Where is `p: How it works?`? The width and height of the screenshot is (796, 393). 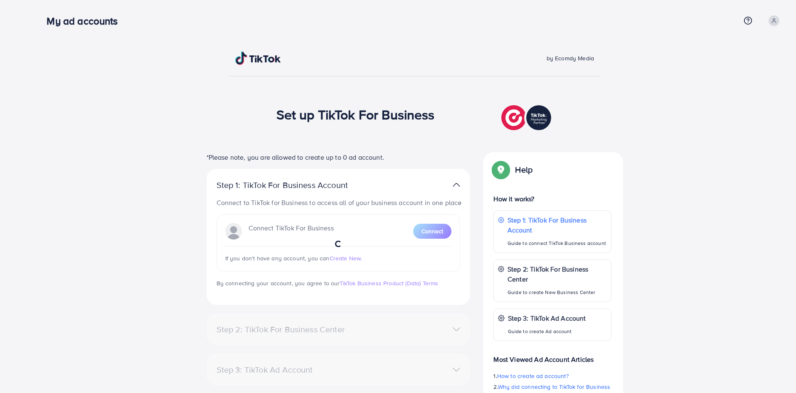 p: How it works? is located at coordinates (553, 199).